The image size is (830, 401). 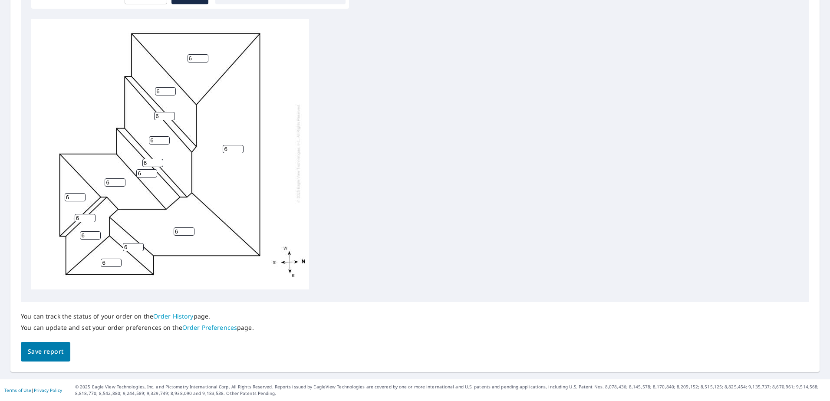 I want to click on a: Privacy Policy, so click(x=48, y=390).